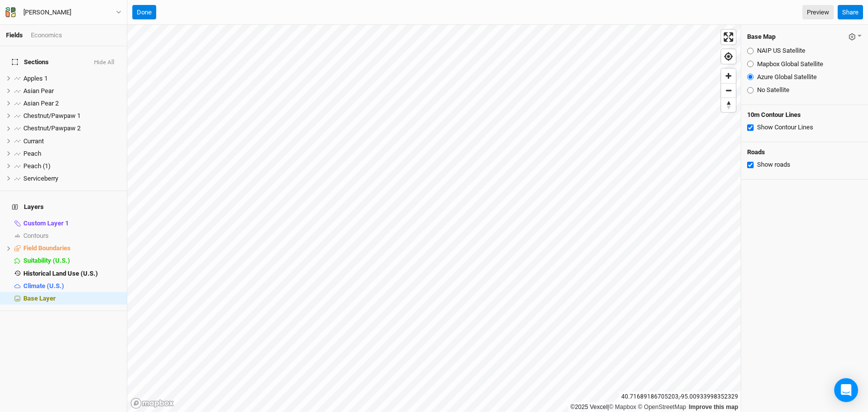  What do you see at coordinates (72, 178) in the screenshot?
I see `div: Serviceberry` at bounding box center [72, 178].